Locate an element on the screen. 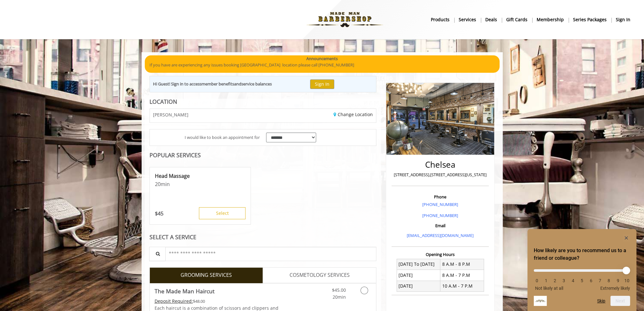  td: 8 A.M - 8 P.M is located at coordinates (462, 264).